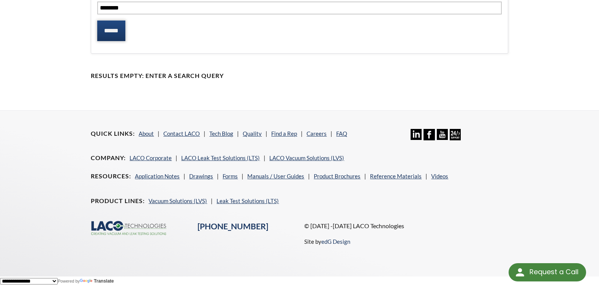  I want to click on a: LACO Corporate, so click(150, 158).